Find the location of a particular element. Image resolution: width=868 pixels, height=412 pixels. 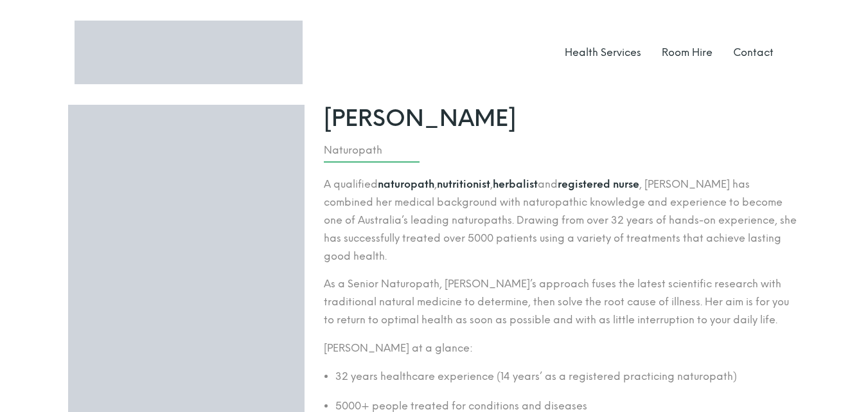

a: Room Hire is located at coordinates (687, 52).